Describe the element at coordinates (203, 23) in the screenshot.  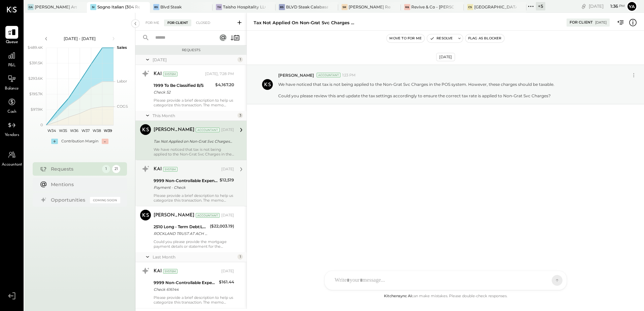
I see `div: Closed` at that location.